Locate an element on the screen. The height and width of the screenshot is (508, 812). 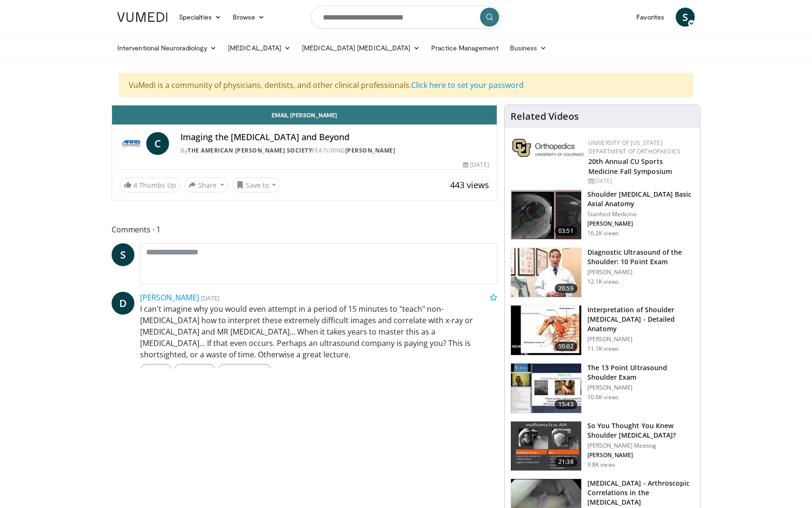
button: Share is located at coordinates (206, 185).